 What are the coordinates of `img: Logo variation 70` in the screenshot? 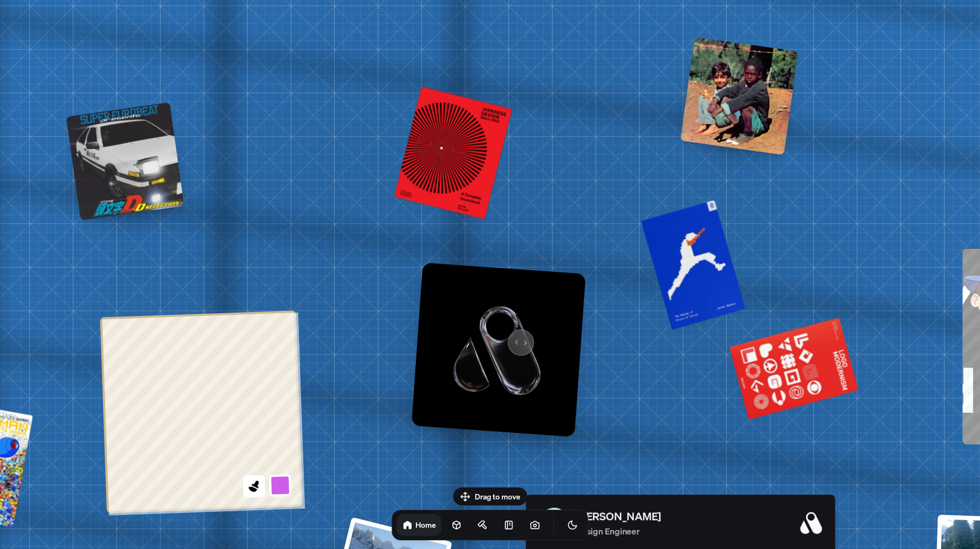 It's located at (499, 350).